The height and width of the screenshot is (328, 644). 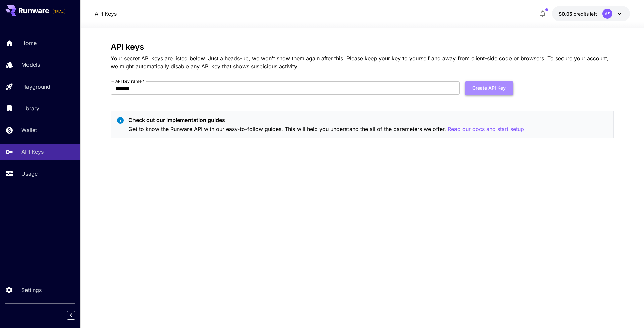 I want to click on span: credits left, so click(x=585, y=14).